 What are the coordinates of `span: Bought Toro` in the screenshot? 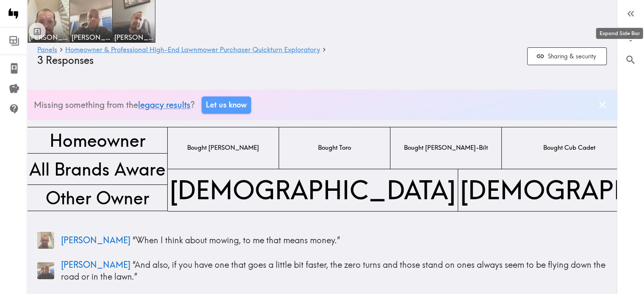 It's located at (334, 148).